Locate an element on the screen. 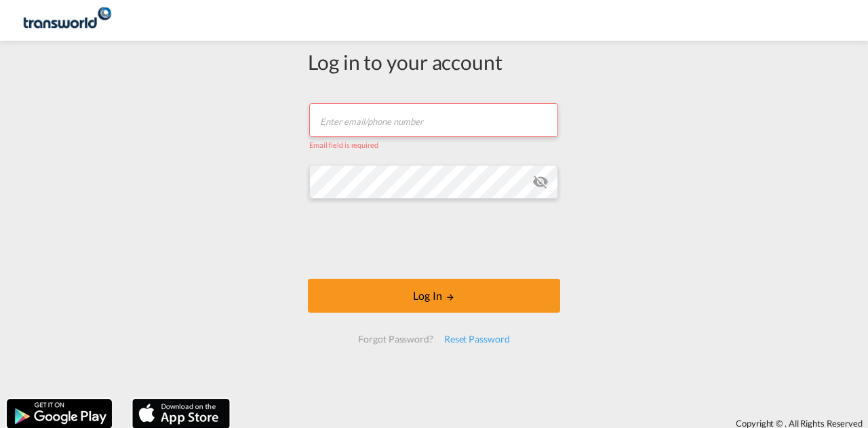  span: Email field is required is located at coordinates (344, 145).